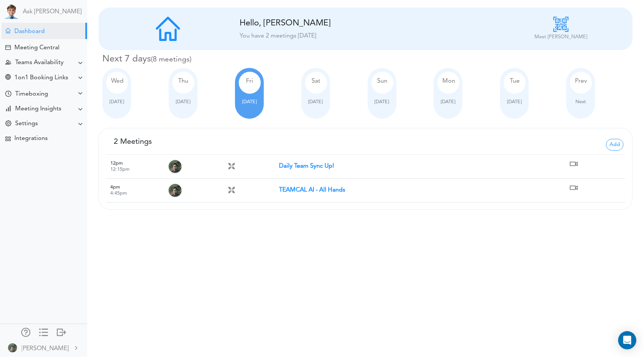  Describe the element at coordinates (627, 340) in the screenshot. I see `div: Open Intercom Messenger` at that location.